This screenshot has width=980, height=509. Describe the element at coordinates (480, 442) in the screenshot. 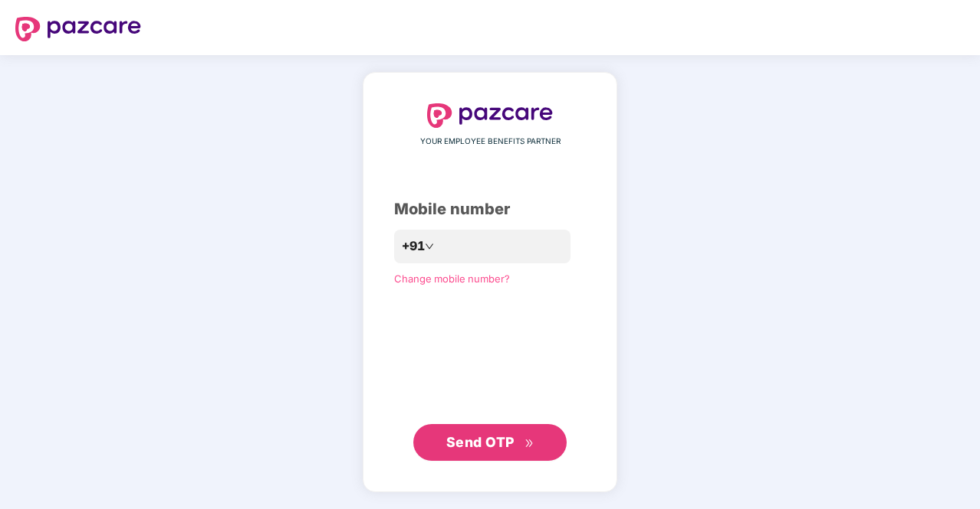

I see `span: Send OTP` at that location.